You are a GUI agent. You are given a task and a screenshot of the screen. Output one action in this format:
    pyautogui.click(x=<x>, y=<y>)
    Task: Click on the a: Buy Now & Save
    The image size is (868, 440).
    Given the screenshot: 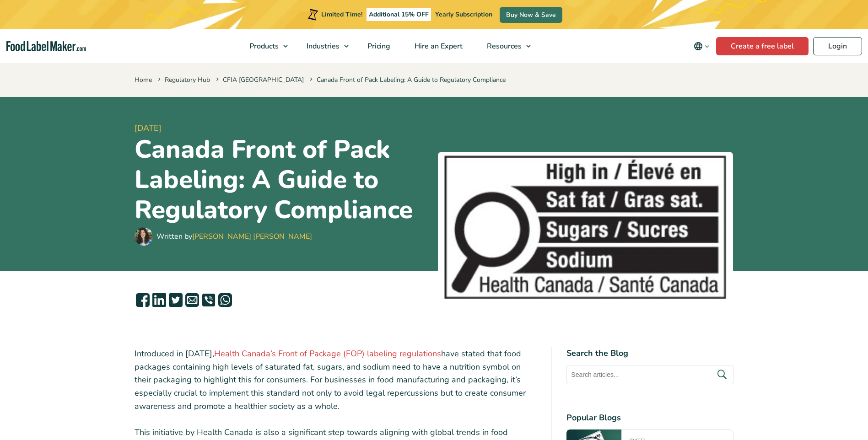 What is the action you would take?
    pyautogui.click(x=531, y=15)
    